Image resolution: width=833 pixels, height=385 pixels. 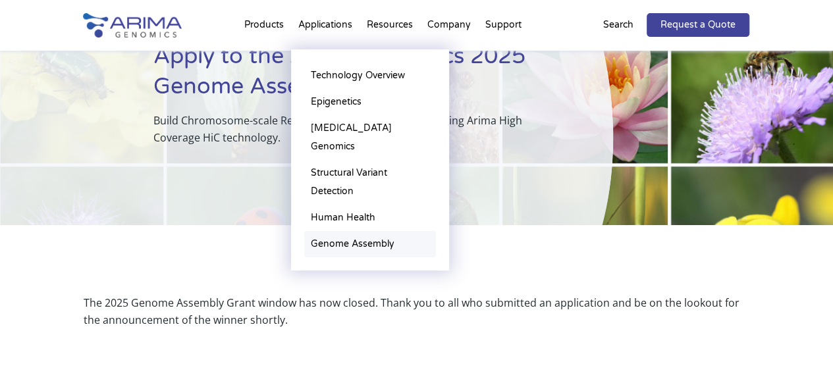 I want to click on p: Search, so click(x=618, y=25).